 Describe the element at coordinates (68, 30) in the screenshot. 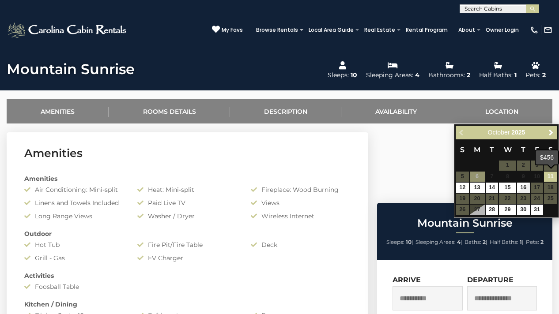

I see `img: White-1-2.png` at that location.